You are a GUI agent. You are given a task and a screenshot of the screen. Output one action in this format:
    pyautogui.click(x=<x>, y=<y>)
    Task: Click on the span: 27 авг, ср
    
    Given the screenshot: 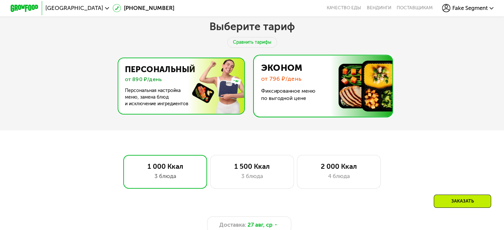 What is the action you would take?
    pyautogui.click(x=260, y=225)
    